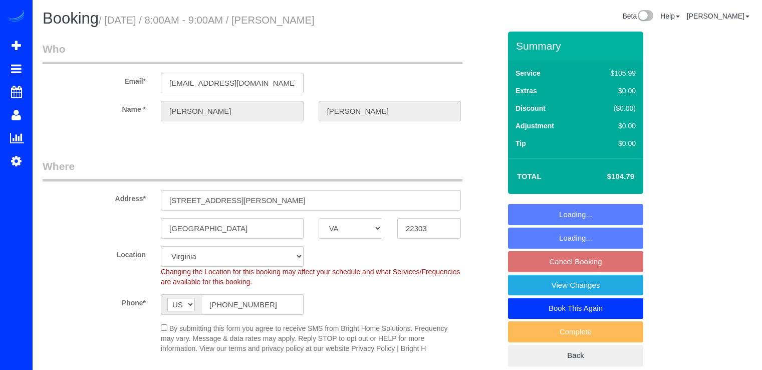  I want to click on input: Last Name*, so click(390, 111).